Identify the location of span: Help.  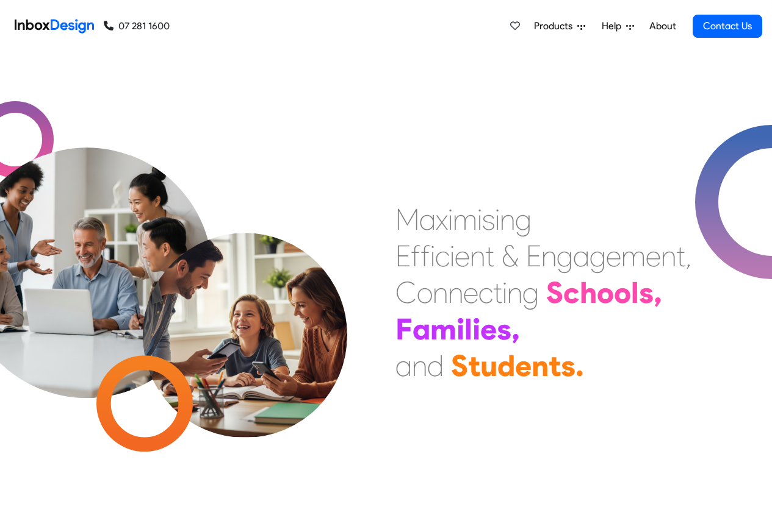
(614, 26).